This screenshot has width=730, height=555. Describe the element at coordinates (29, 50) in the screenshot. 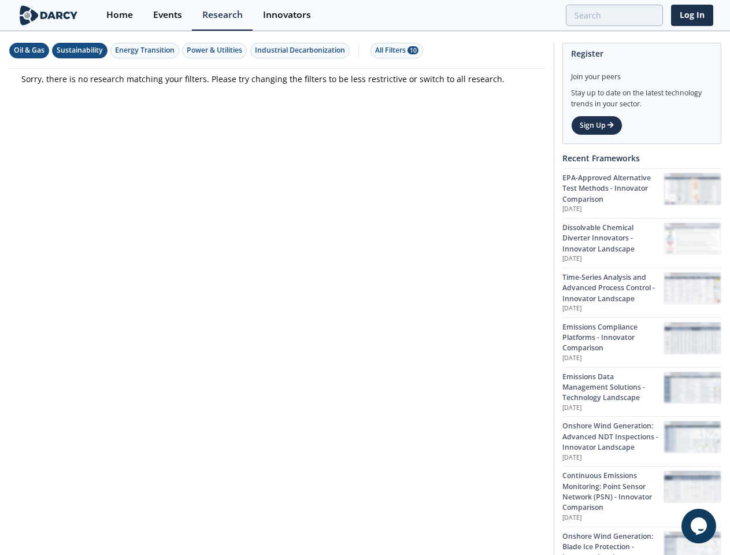

I see `div: Oil & Gas` at that location.